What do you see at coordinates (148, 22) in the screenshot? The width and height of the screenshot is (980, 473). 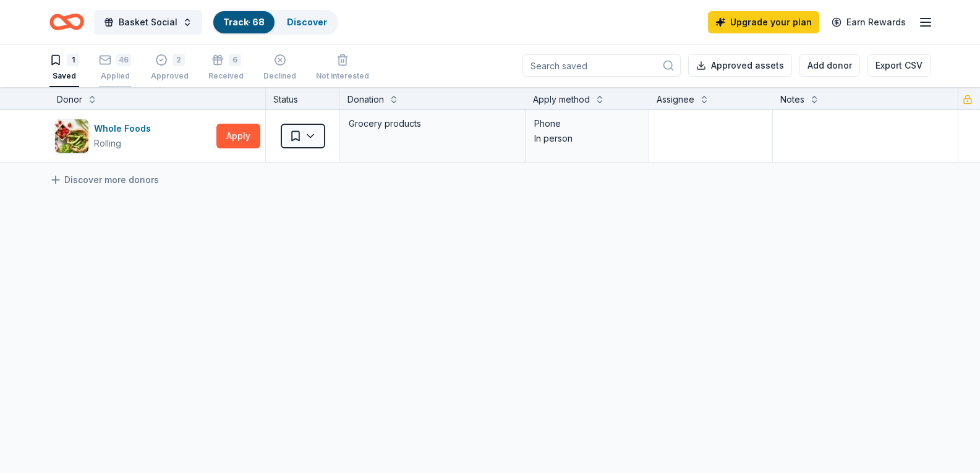 I see `button: Basket Social` at bounding box center [148, 22].